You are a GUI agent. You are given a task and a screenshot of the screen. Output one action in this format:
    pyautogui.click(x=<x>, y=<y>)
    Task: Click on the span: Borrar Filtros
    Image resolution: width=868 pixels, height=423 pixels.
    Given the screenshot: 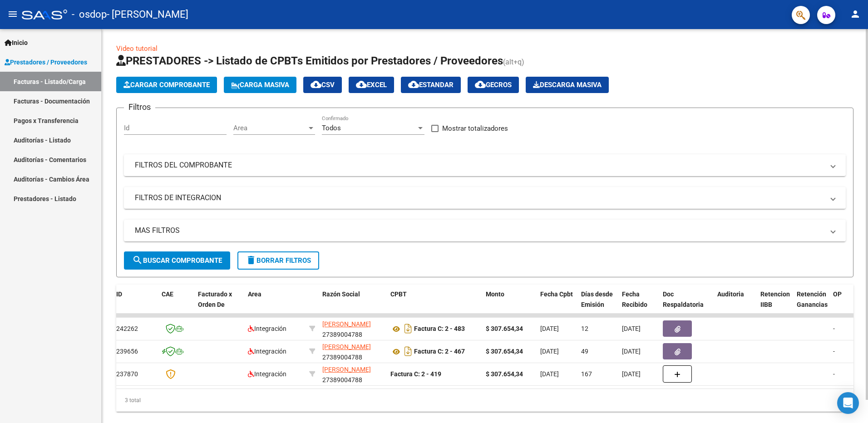 What is the action you would take?
    pyautogui.click(x=278, y=260)
    